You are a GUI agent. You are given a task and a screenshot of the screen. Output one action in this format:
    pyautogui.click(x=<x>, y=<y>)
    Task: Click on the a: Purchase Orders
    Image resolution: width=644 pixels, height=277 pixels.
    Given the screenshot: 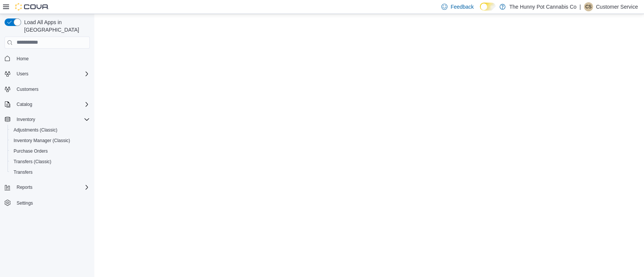 What is the action you would take?
    pyautogui.click(x=31, y=151)
    